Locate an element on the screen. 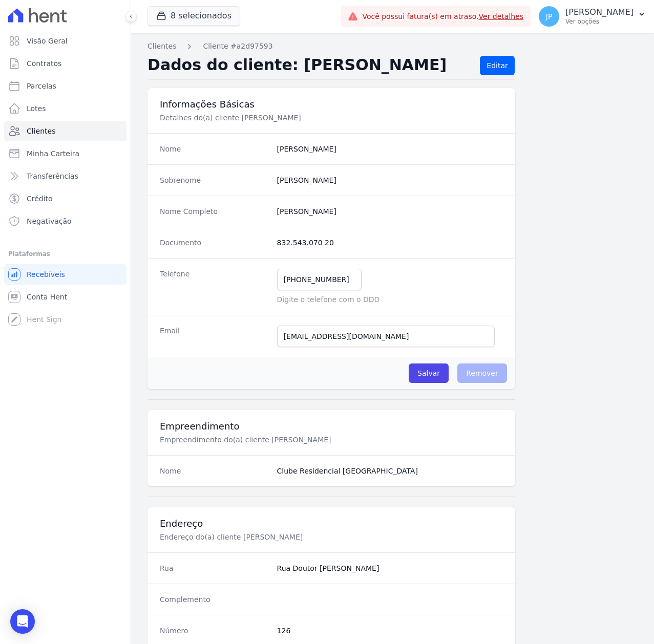 The image size is (654, 644). span: Você possui fatura(s) em atraso. is located at coordinates (442, 16).